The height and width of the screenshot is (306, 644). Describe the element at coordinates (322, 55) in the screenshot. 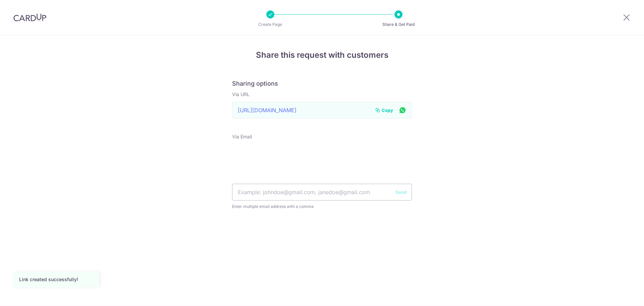

I see `h4: Share this request with customers` at that location.